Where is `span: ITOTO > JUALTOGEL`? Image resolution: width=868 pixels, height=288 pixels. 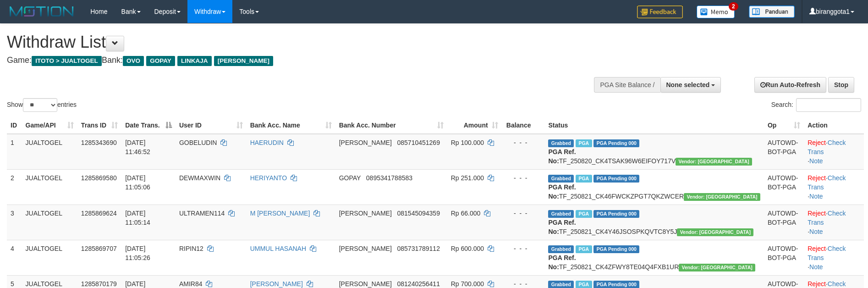
span: ITOTO > JUALTOGEL is located at coordinates (66, 61).